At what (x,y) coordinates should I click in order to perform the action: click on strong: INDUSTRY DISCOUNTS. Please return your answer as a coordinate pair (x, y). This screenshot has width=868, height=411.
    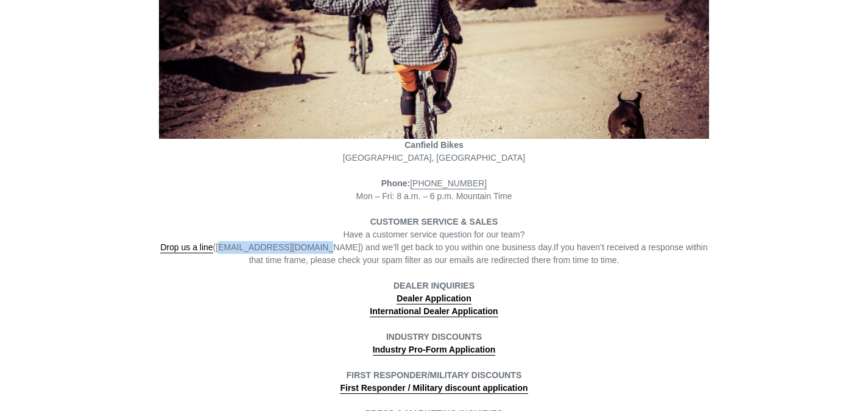
    Looking at the image, I should click on (434, 337).